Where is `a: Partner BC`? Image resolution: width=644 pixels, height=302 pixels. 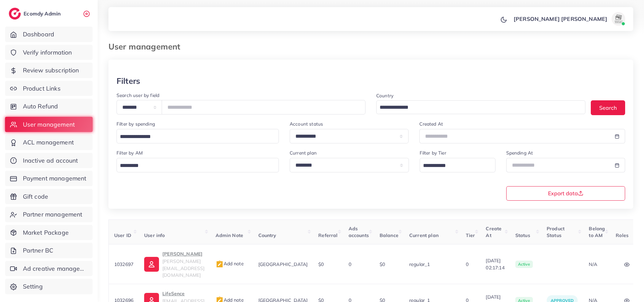
a: Partner BC is located at coordinates (49, 250).